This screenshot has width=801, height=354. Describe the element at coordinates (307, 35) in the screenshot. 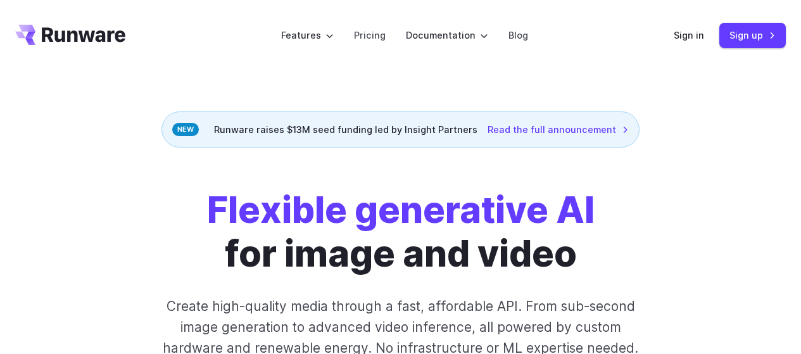

I see `label: Features` at that location.